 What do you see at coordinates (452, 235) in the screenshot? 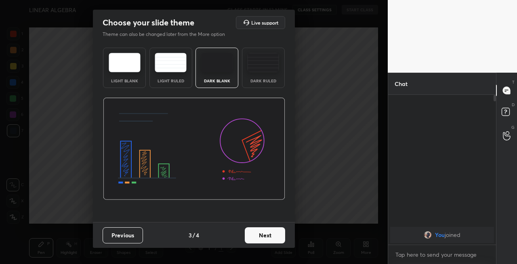
I see `span: joined` at bounding box center [452, 235].